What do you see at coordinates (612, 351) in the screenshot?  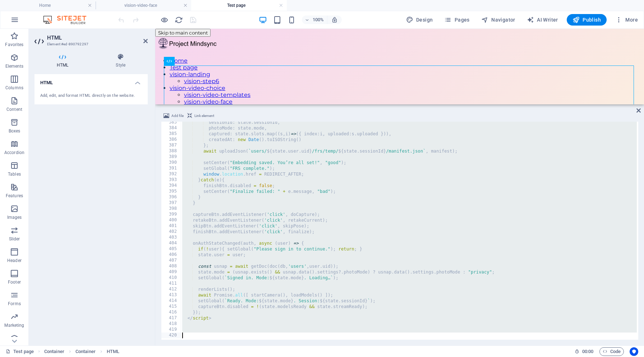 I see `span: Code` at bounding box center [612, 351].